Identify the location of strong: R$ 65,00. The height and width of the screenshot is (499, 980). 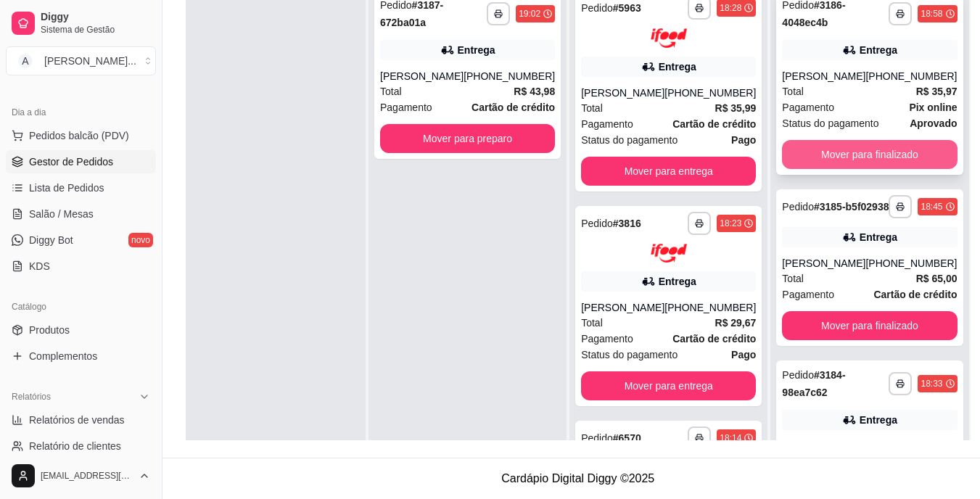
(937, 278).